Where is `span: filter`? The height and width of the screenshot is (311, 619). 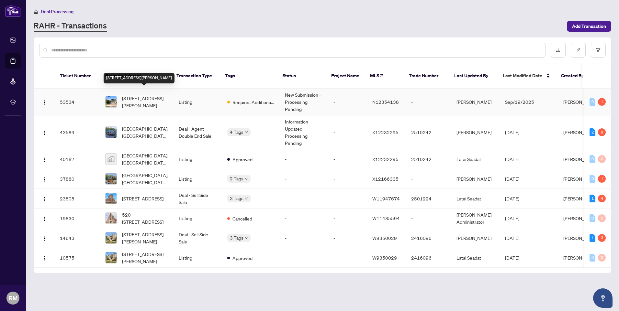 span: filter is located at coordinates (598, 50).